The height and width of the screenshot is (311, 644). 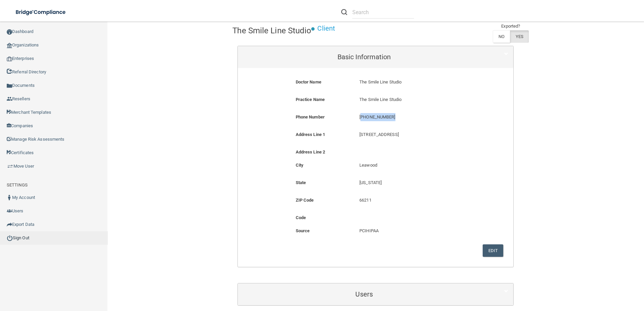 What do you see at coordinates (9, 99) in the screenshot?
I see `img: ic_reseller.de258add.png` at bounding box center [9, 99].